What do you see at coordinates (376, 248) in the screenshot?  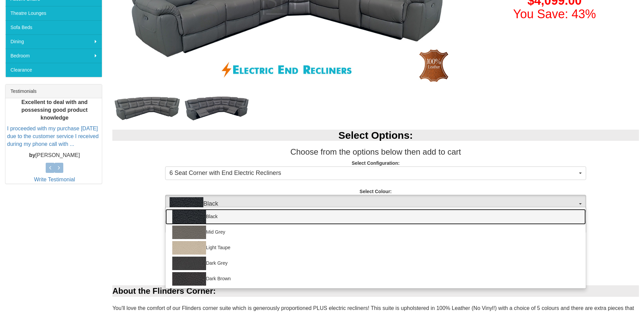 I see `a: Light Taupe` at bounding box center [376, 248].